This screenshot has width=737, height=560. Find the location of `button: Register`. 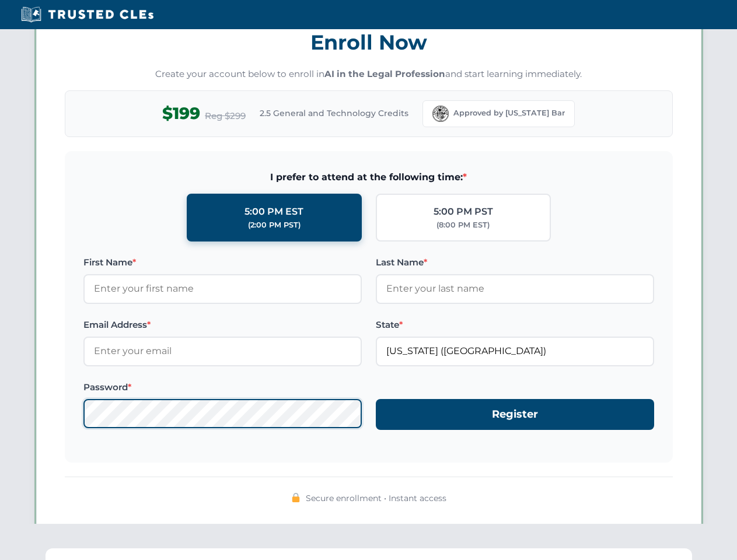

button: Register is located at coordinates (515, 414).